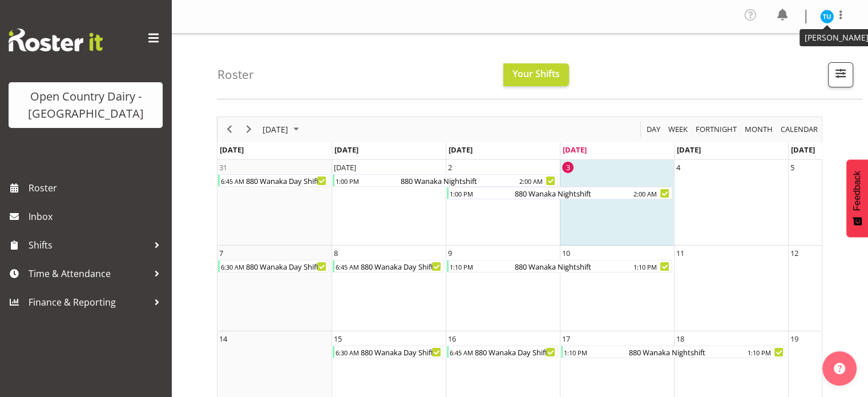 This screenshot has height=397, width=868. What do you see at coordinates (568, 167) in the screenshot?
I see `div: 3` at bounding box center [568, 167].